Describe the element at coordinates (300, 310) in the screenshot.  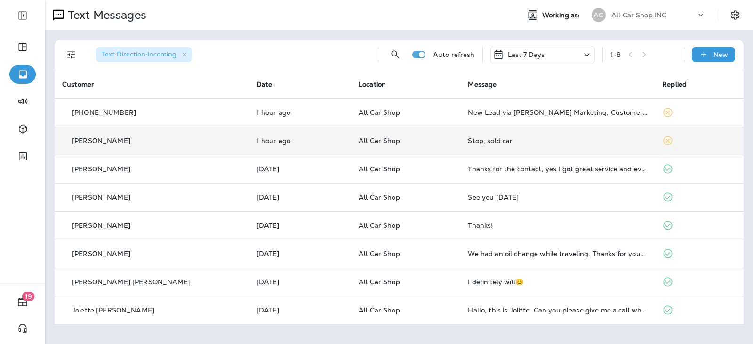
I see `p: Aug 6, 2025 09:35 AM` at that location.